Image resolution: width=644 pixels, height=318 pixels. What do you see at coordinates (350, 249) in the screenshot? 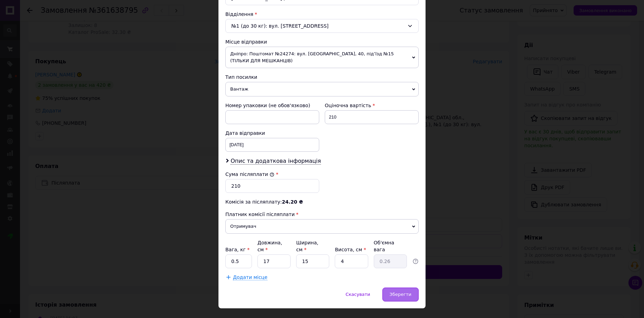
I see `label: Висота, см` at bounding box center [350, 249].